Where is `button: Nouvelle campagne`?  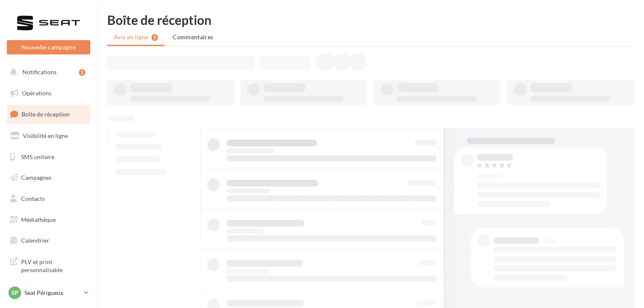 button: Nouvelle campagne is located at coordinates (49, 47).